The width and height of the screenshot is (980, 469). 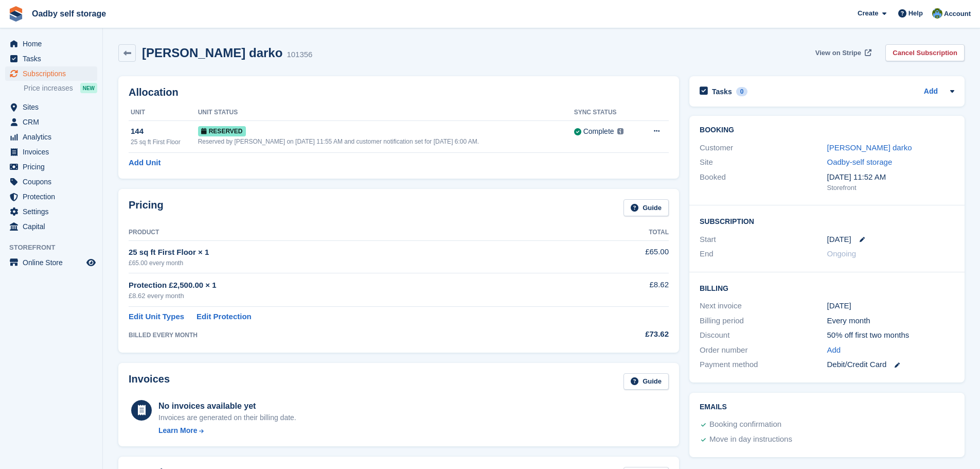 I want to click on a: Preview store, so click(x=91, y=262).